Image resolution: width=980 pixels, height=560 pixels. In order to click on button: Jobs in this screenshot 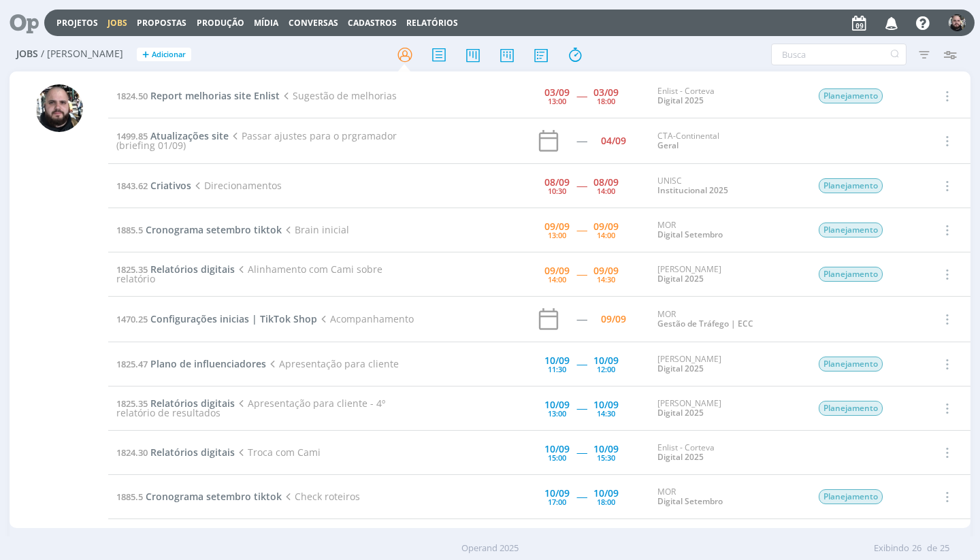, I will do `click(117, 23)`.